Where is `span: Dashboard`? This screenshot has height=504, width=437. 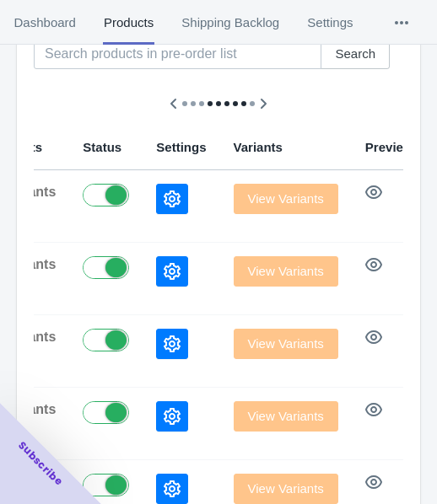 span: Dashboard is located at coordinates (45, 22).